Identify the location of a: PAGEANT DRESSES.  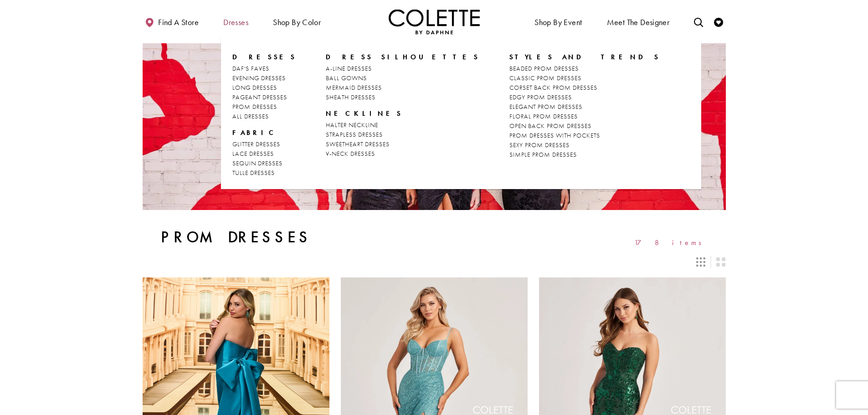
(264, 97).